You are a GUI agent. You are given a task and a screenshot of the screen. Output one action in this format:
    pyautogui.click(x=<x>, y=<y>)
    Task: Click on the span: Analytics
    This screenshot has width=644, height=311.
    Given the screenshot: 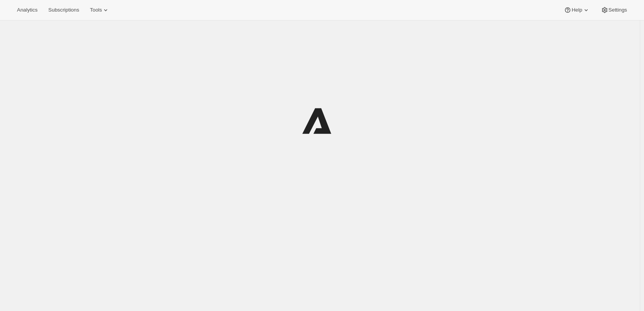 What is the action you would take?
    pyautogui.click(x=27, y=10)
    